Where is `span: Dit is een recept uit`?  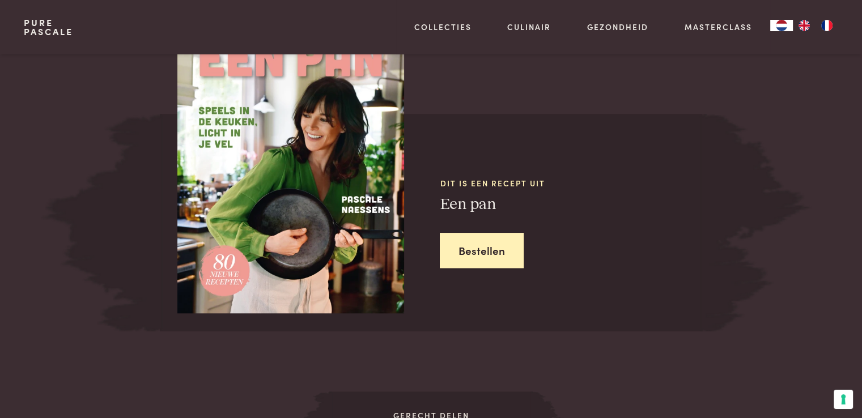 span: Dit is een recept uit is located at coordinates (571, 183).